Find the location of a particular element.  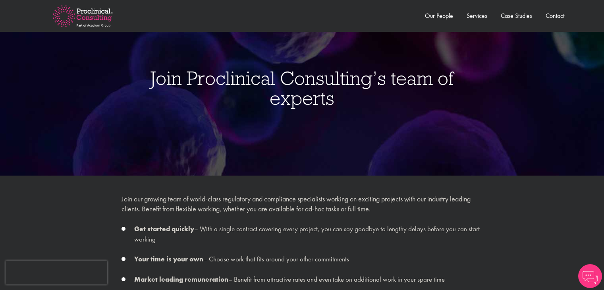

li: – Choose work that fits around your other commitments is located at coordinates (302, 259).